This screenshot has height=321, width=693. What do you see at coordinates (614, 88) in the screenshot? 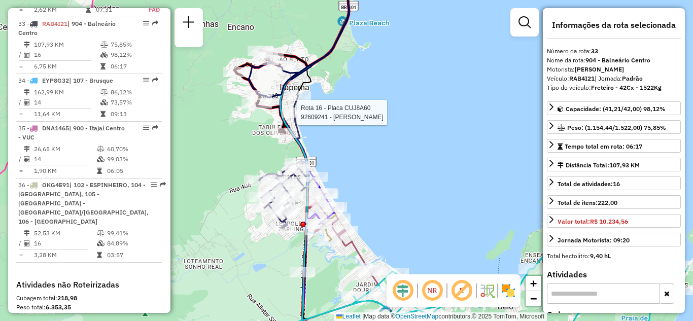
I see `div: Tipo do veículo:` at bounding box center [614, 88].